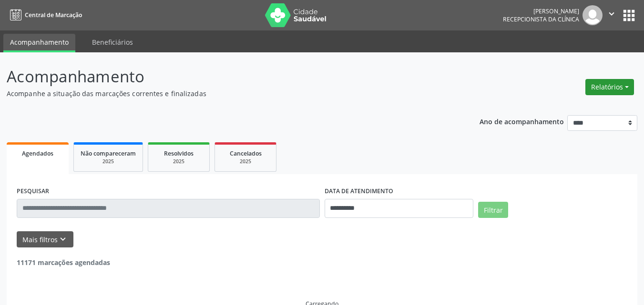 The height and width of the screenshot is (305, 644). Describe the element at coordinates (610, 87) in the screenshot. I see `button: Relatórios` at that location.